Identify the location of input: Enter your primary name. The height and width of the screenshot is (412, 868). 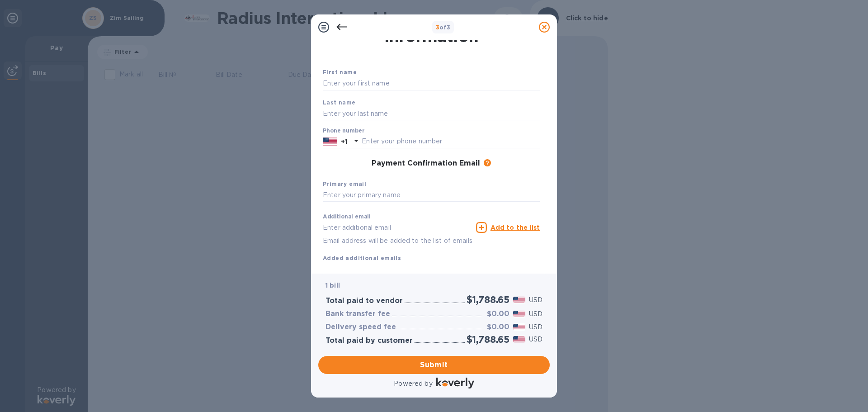
(431, 195).